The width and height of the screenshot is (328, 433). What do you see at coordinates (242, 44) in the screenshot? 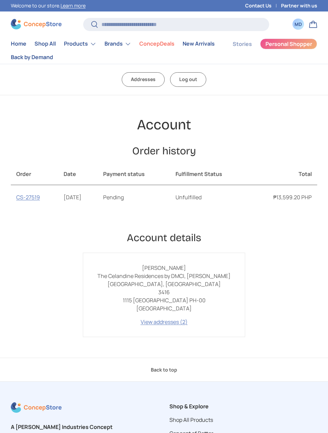
I see `a: Stories` at bounding box center [242, 44].